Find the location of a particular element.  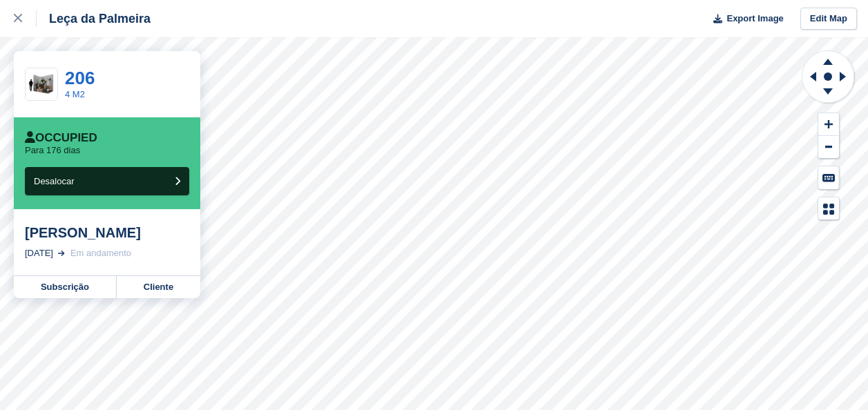

a: Cliente is located at coordinates (158, 287).